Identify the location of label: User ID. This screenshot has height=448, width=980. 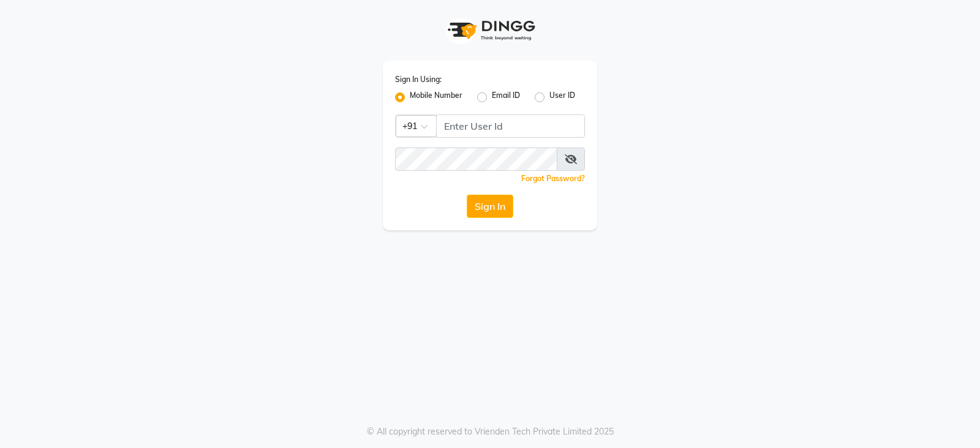
(562, 97).